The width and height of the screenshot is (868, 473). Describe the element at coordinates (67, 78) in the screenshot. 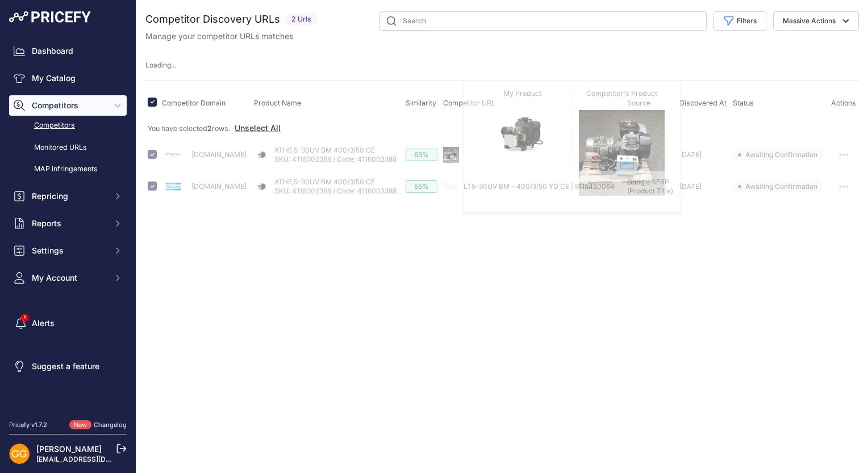

I see `a: My Catalog` at that location.